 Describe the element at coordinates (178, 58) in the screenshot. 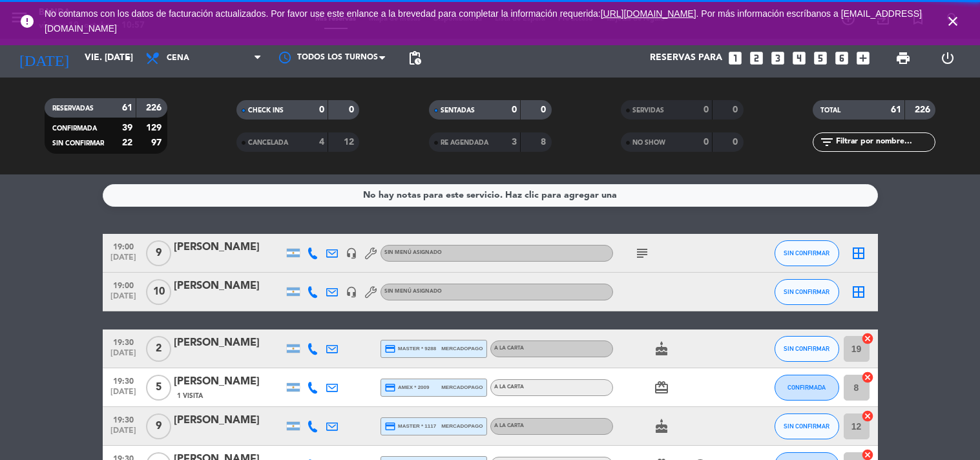

I see `span: Cena` at that location.